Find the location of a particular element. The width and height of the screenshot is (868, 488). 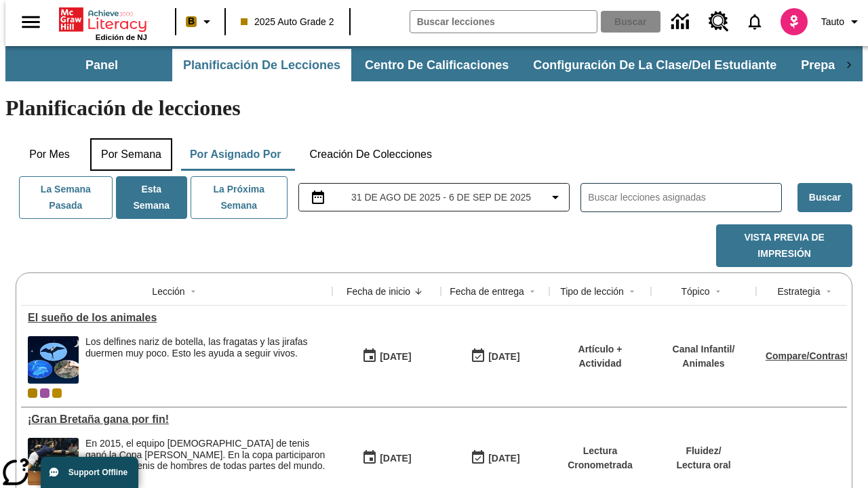

span: 31 de ago de 2025 - 6 de sep de 2025 is located at coordinates (440, 197).